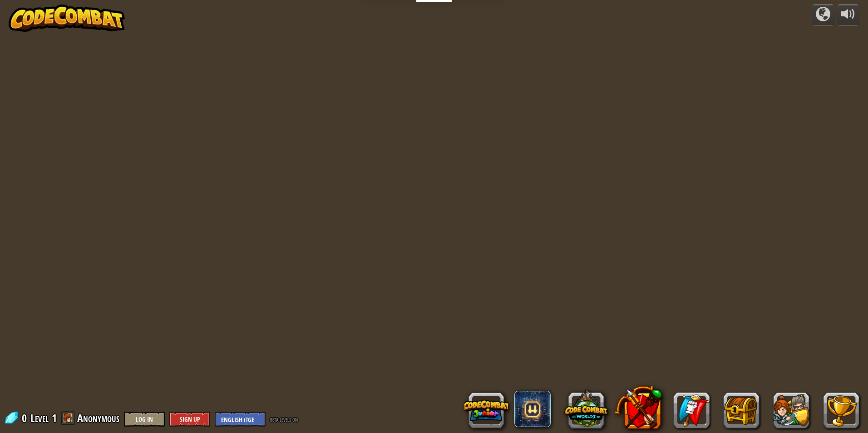 The image size is (868, 433). I want to click on span: Anonymous, so click(98, 418).